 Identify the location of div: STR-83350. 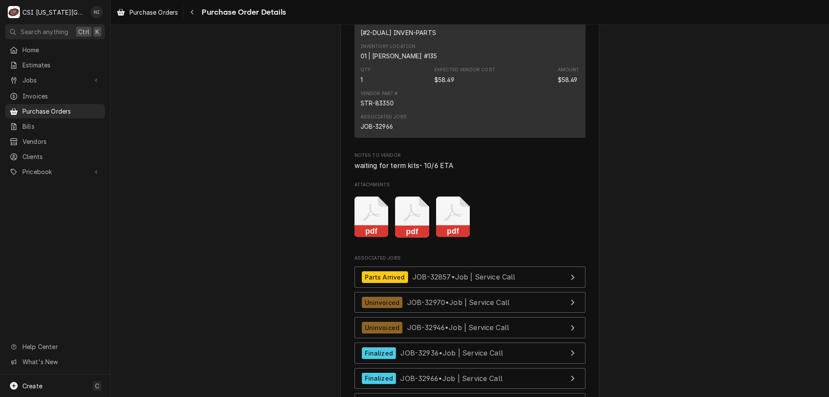
(377, 103).